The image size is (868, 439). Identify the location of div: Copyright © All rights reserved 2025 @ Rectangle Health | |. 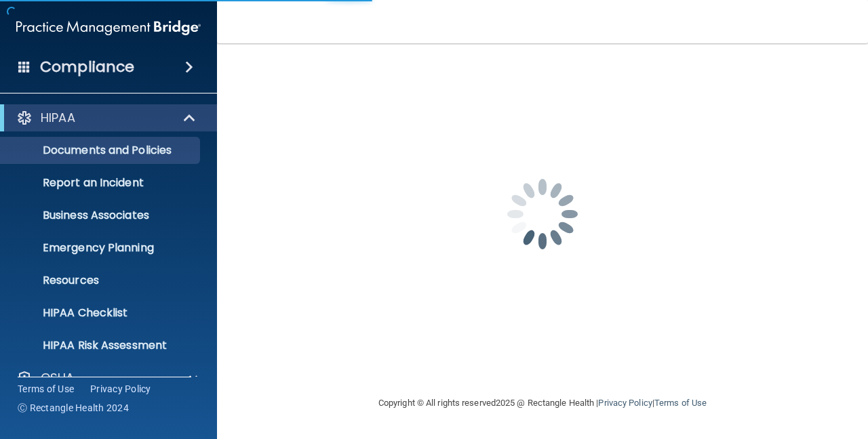
(543, 404).